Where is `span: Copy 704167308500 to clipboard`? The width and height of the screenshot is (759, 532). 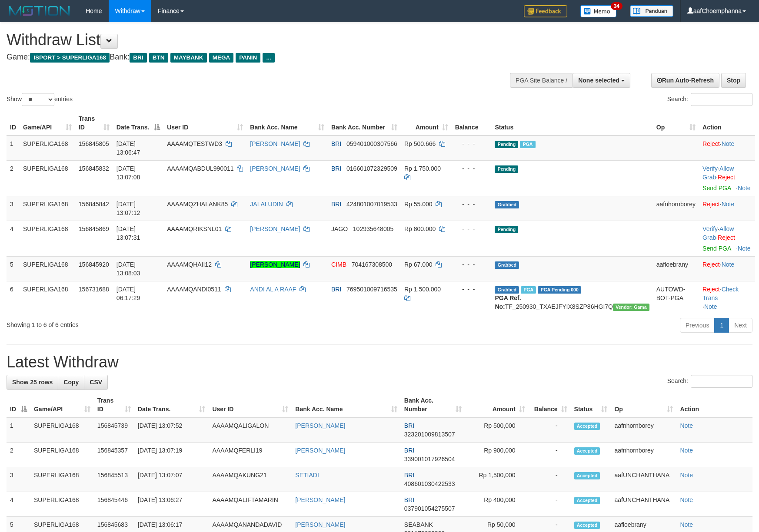
span: Copy 704167308500 to clipboard is located at coordinates (372, 265).